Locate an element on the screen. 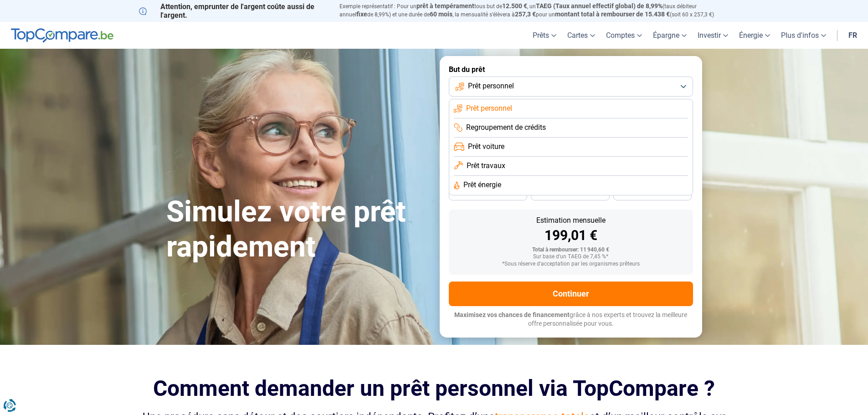 This screenshot has height=415, width=868. a: Comptes is located at coordinates (623, 35).